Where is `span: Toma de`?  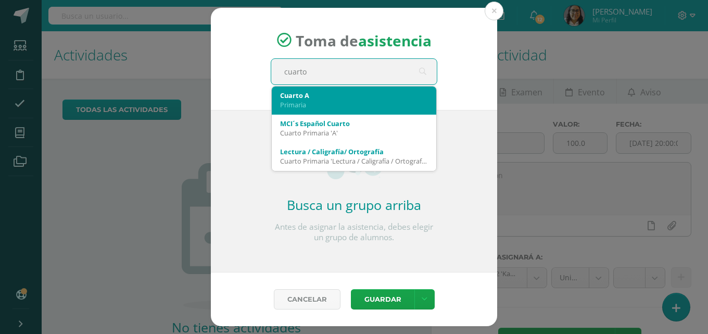
span: Toma de is located at coordinates (363, 40).